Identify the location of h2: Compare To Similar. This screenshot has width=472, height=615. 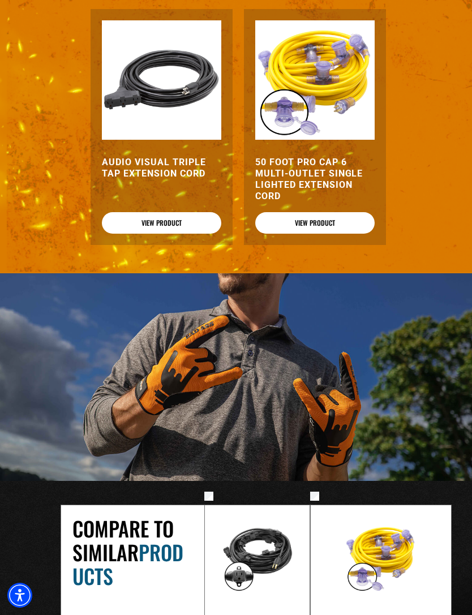
(132, 552).